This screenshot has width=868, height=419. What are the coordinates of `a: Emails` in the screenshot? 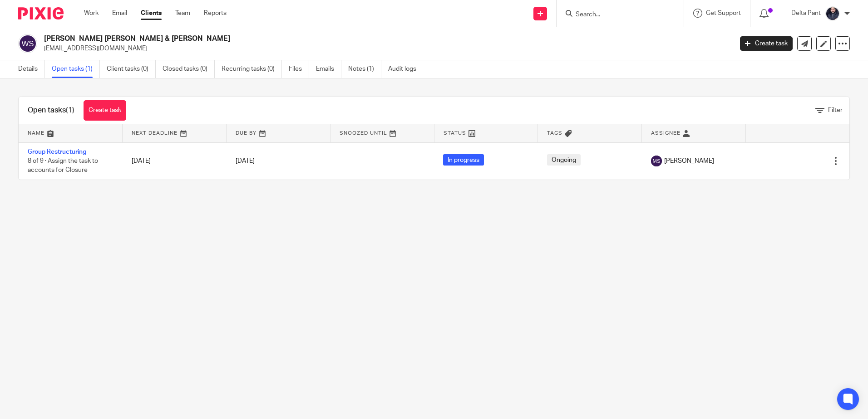 It's located at (329, 69).